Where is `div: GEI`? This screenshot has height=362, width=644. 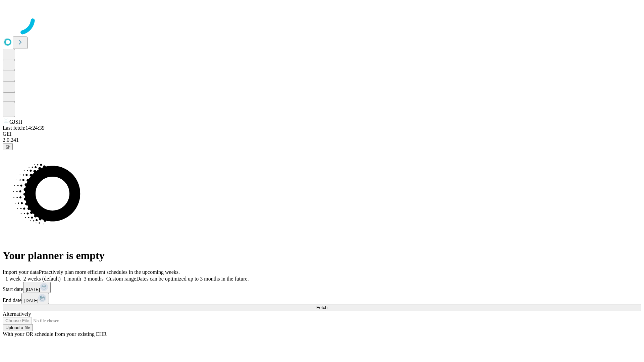
div: GEI is located at coordinates (322, 134).